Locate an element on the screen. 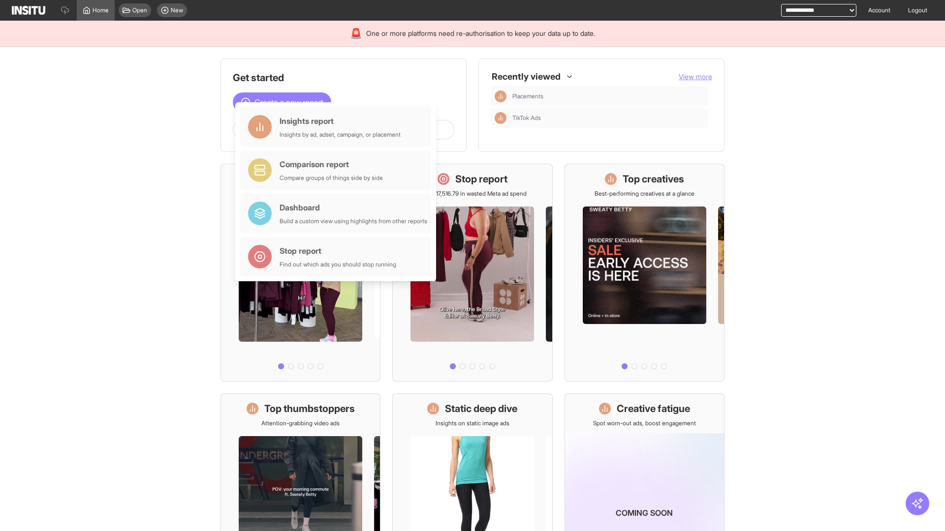 This screenshot has width=945, height=531. div: Comparison report is located at coordinates (331, 164).